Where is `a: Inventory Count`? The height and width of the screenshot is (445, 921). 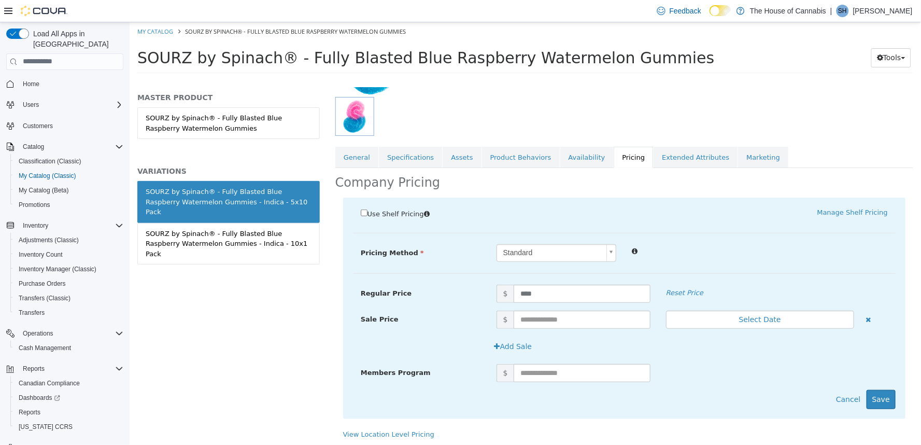
a: Inventory Count is located at coordinates (40, 254).